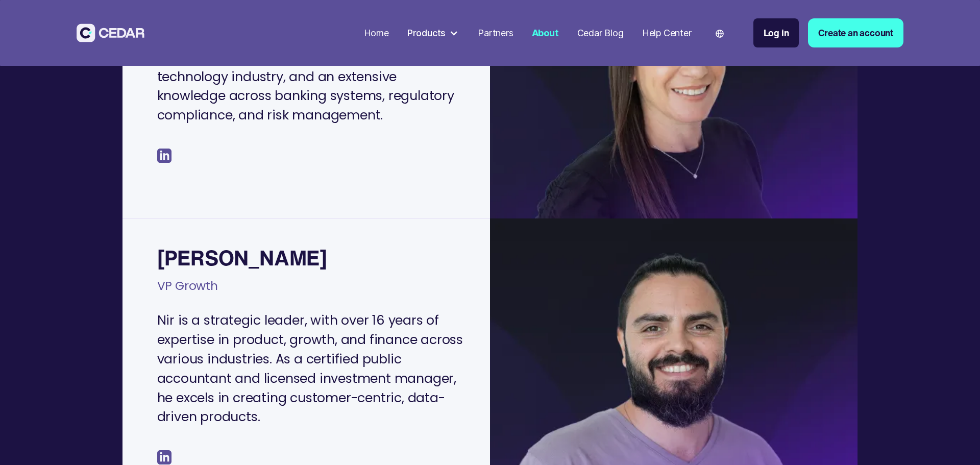 The image size is (980, 465). What do you see at coordinates (496, 32) in the screenshot?
I see `a: Partners` at bounding box center [496, 32].